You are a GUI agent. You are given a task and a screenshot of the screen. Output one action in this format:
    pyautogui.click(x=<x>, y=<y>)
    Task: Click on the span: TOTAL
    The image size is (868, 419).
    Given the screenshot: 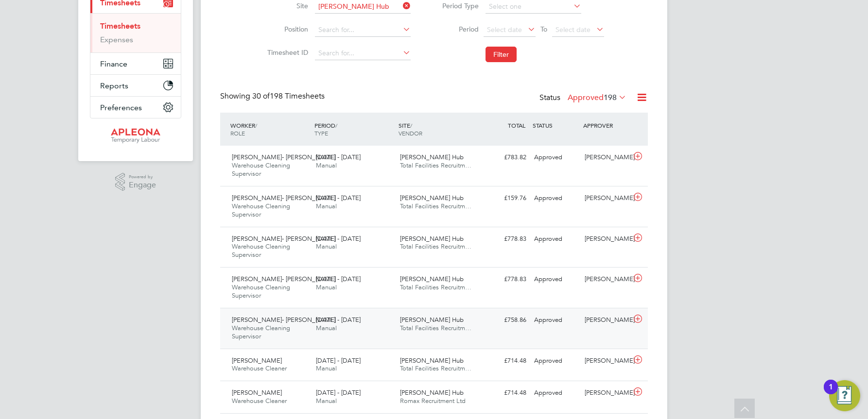 What is the action you would take?
    pyautogui.click(x=517, y=125)
    